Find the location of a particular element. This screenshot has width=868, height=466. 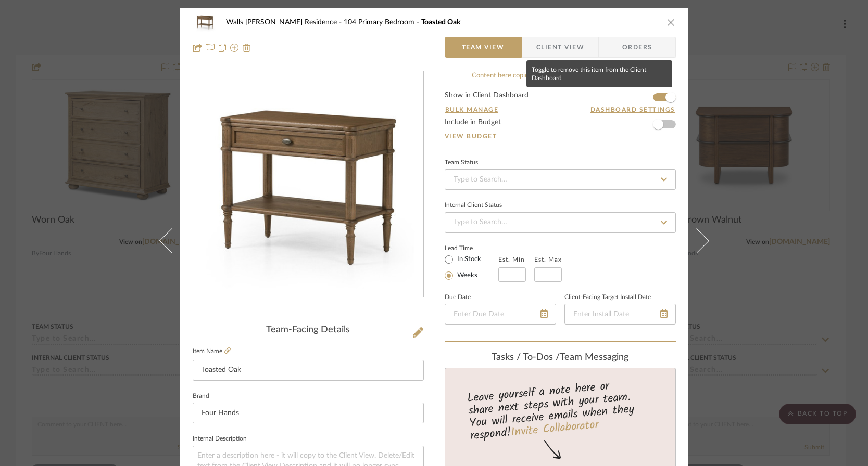

input: Enter Due Date is located at coordinates (500, 314).